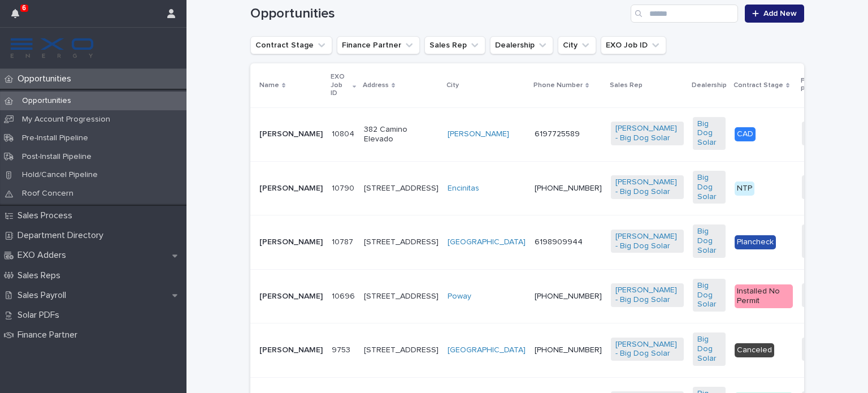 This screenshot has height=393, width=868. Describe the element at coordinates (55, 137) in the screenshot. I see `p: Pre-Install Pipeline` at that location.